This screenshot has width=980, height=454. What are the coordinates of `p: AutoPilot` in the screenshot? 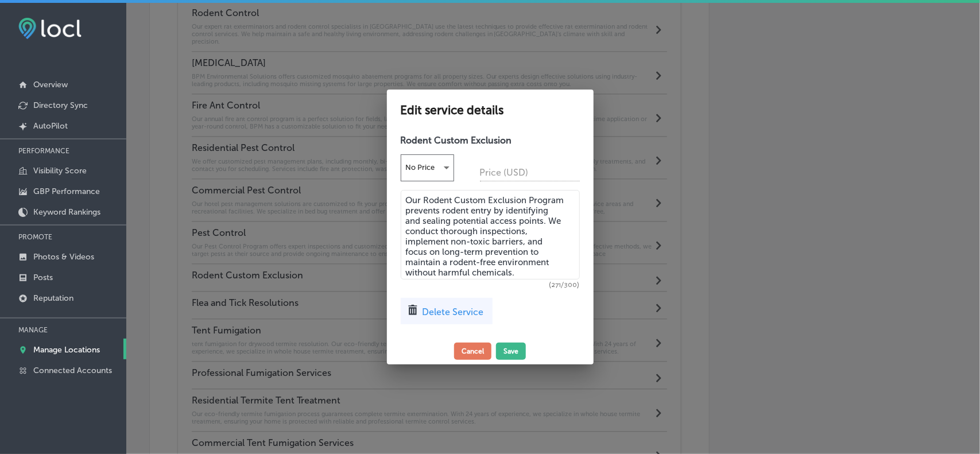 It's located at (50, 126).